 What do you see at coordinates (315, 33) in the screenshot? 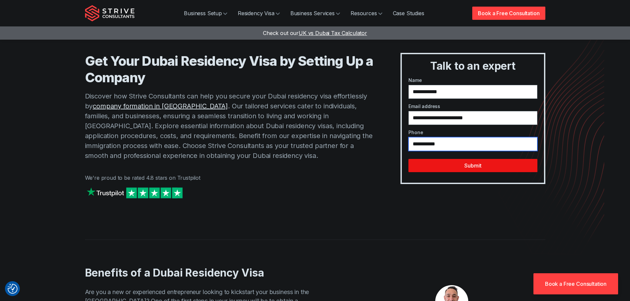
I see `a: Check out ourUK vs Dubai Tax Calculator` at bounding box center [315, 33].